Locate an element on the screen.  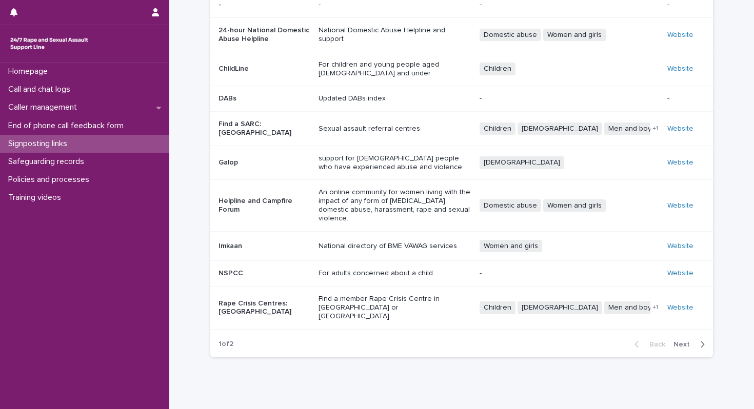
p: ChildLine is located at coordinates (264, 69).